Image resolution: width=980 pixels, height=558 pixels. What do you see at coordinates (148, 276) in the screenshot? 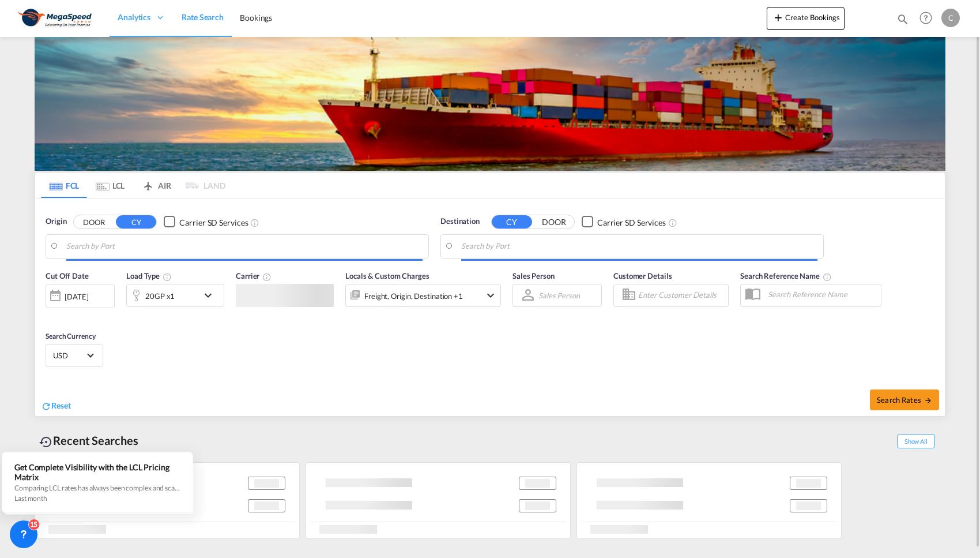
I see `span: Load Type` at bounding box center [148, 276].